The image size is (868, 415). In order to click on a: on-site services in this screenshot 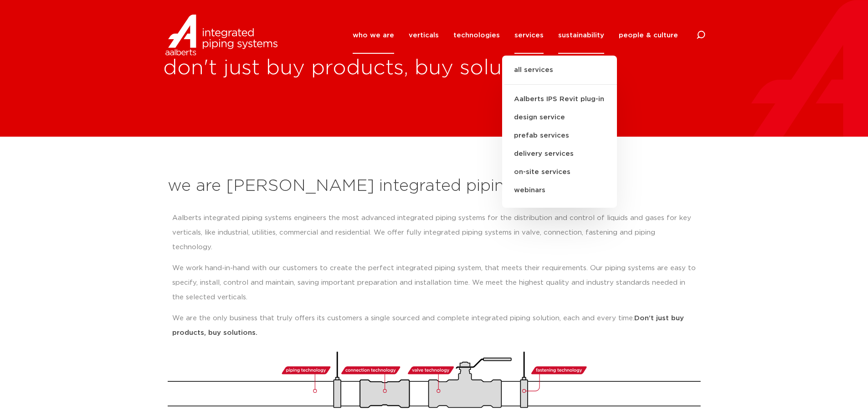, I will do `click(560, 173)`.